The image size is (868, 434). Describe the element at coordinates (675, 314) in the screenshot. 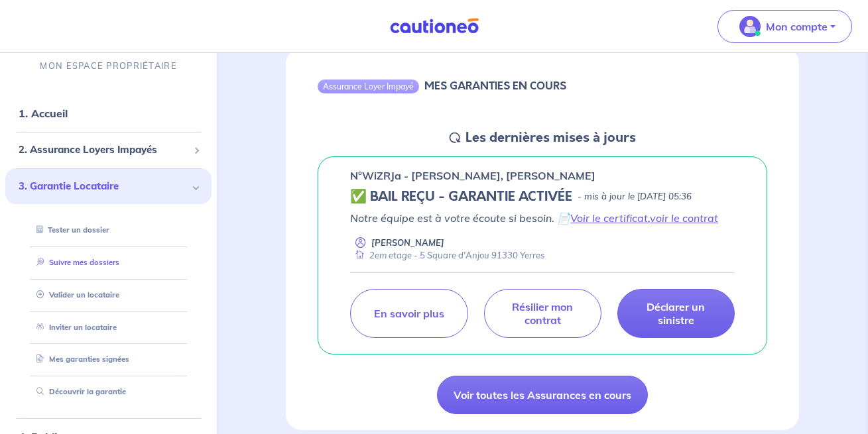

I see `a: Déclarer un sinistre` at that location.